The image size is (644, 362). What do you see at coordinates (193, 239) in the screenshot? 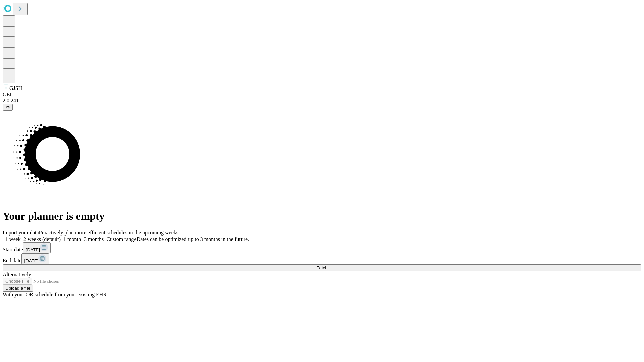
I see `span: Dates can be optimized up to 3 months in the future.` at bounding box center [193, 239].